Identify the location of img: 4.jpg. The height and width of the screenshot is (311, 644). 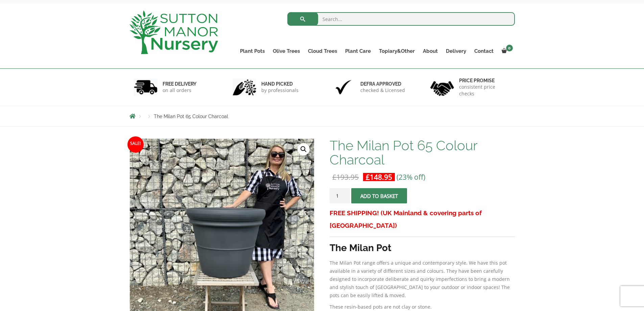
(442, 87).